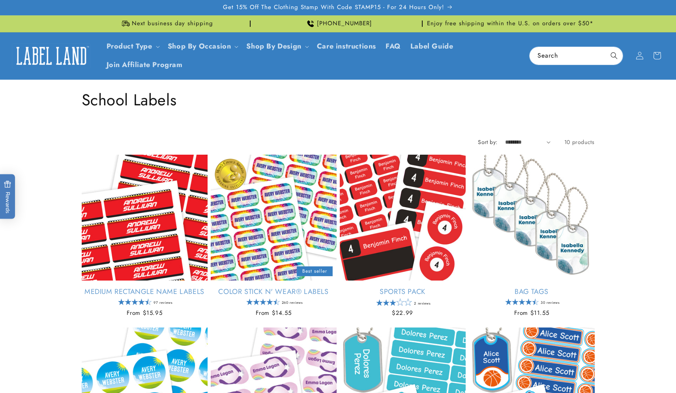 The image size is (676, 393). Describe the element at coordinates (51, 56) in the screenshot. I see `img: Label Land` at that location.